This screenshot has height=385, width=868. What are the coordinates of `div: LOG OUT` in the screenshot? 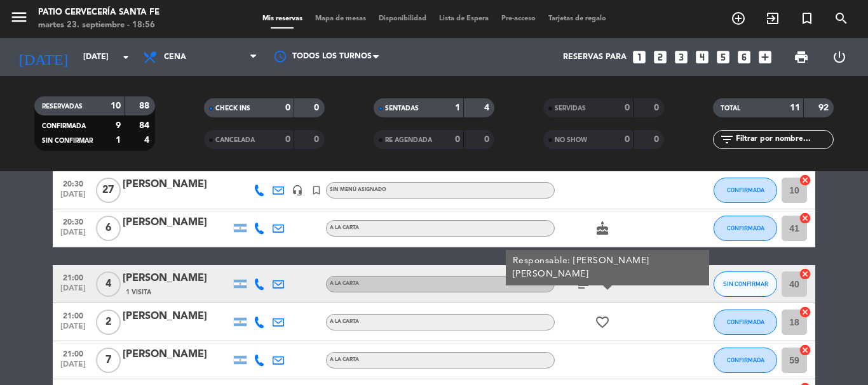 It's located at (839, 57).